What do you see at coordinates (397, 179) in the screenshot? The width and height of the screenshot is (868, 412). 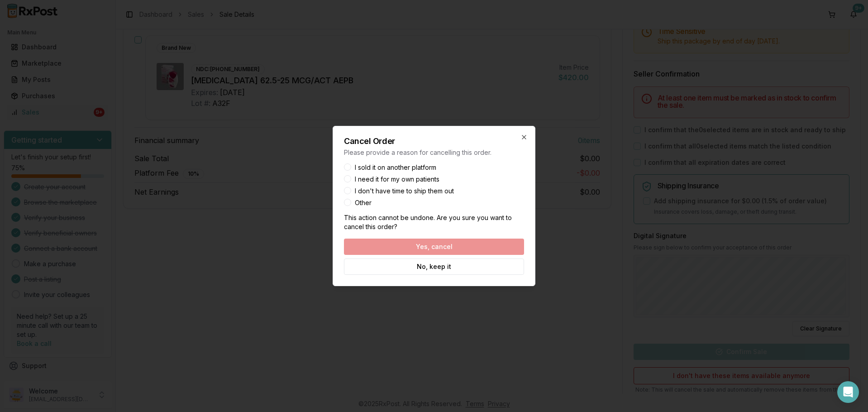 I see `label: I need it for my own patients` at bounding box center [397, 179].